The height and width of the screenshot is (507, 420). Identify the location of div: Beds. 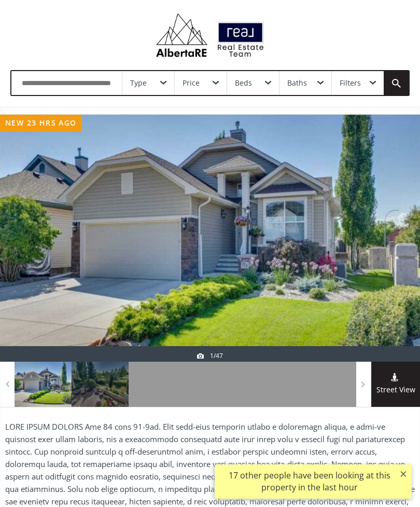
(243, 83).